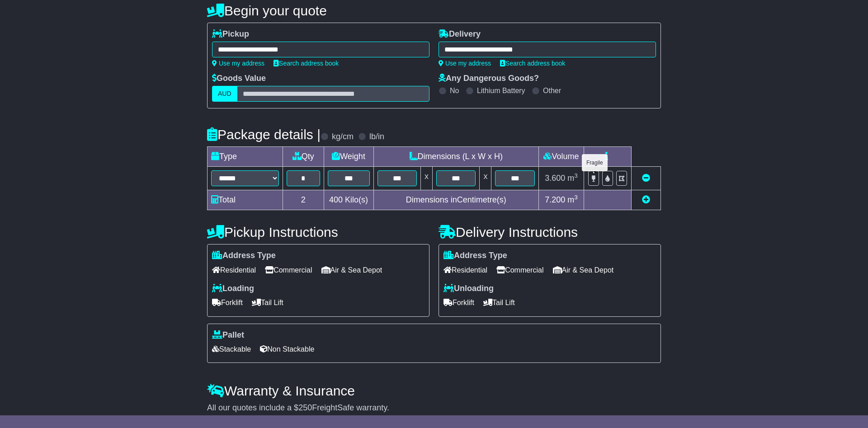 The height and width of the screenshot is (428, 868). What do you see at coordinates (434, 409) in the screenshot?
I see `div: All our quotes include a $ FreightSafe warranty.` at bounding box center [434, 409].